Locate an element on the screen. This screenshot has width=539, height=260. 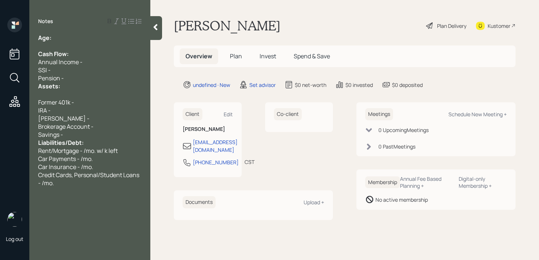
div: Schedule New Meeting + is located at coordinates (477, 114).